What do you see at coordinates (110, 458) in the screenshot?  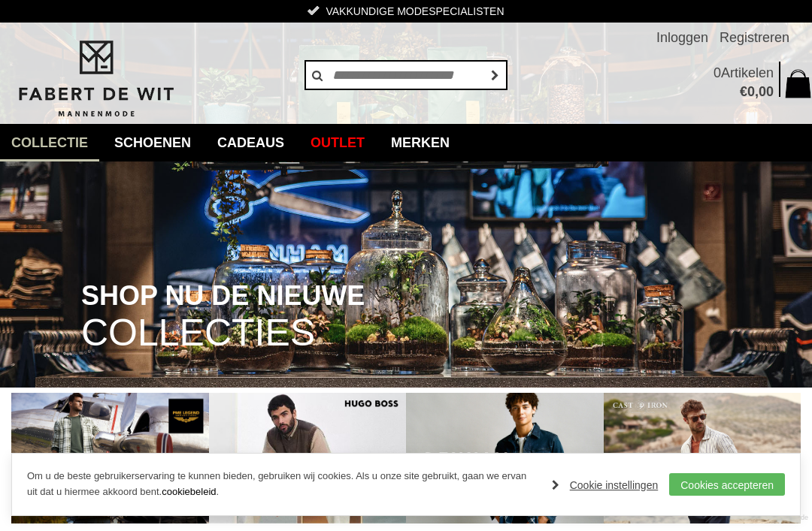 I see `img: PME` at bounding box center [110, 458].